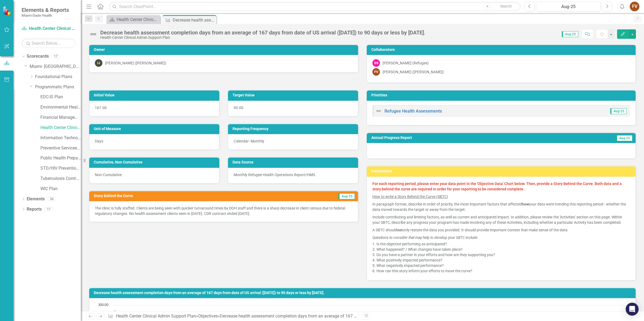 This screenshot has width=644, height=321. Describe the element at coordinates (569, 6) in the screenshot. I see `button: Aug-25` at that location.